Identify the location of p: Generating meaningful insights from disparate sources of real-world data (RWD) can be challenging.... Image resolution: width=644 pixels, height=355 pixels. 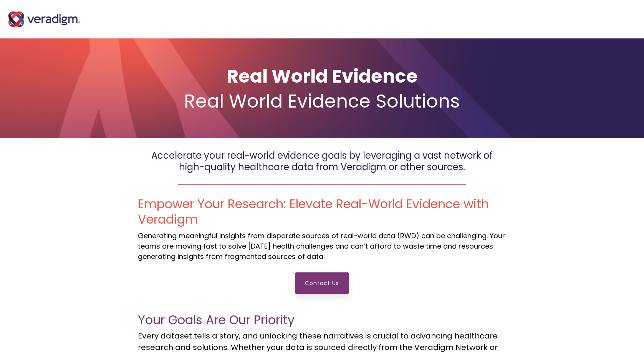
(322, 246).